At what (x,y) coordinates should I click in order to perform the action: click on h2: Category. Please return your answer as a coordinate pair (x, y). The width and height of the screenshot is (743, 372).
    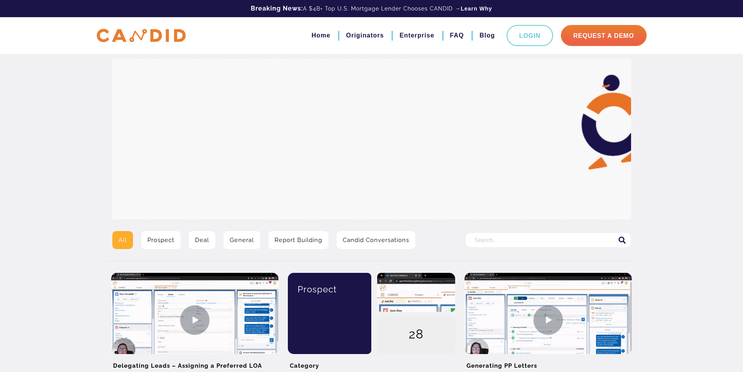
    Looking at the image, I should click on (371, 363).